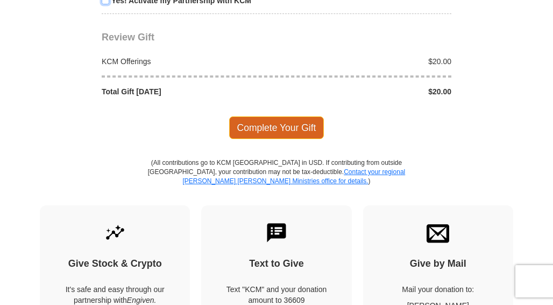  What do you see at coordinates (142, 300) in the screenshot?
I see `i: Engiven.` at bounding box center [142, 300].